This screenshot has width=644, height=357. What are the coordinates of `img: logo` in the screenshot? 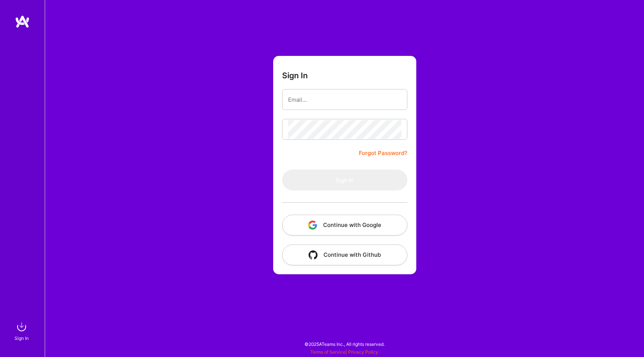 It's located at (22, 22).